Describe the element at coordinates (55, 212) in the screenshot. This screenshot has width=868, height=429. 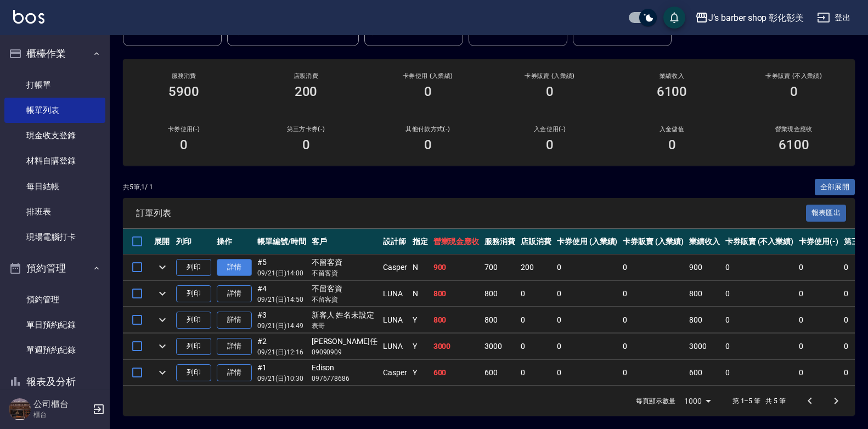
I see `a: 排班表` at that location.